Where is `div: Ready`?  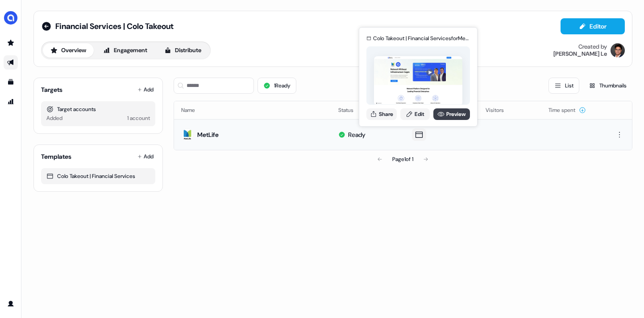
div: Ready is located at coordinates (357, 135).